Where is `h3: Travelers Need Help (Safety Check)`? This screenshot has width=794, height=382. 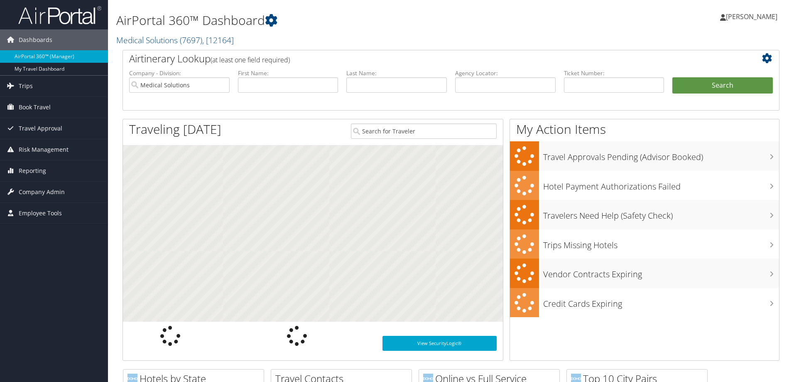 h3: Travelers Need Help (Safety Check) is located at coordinates (661, 214).